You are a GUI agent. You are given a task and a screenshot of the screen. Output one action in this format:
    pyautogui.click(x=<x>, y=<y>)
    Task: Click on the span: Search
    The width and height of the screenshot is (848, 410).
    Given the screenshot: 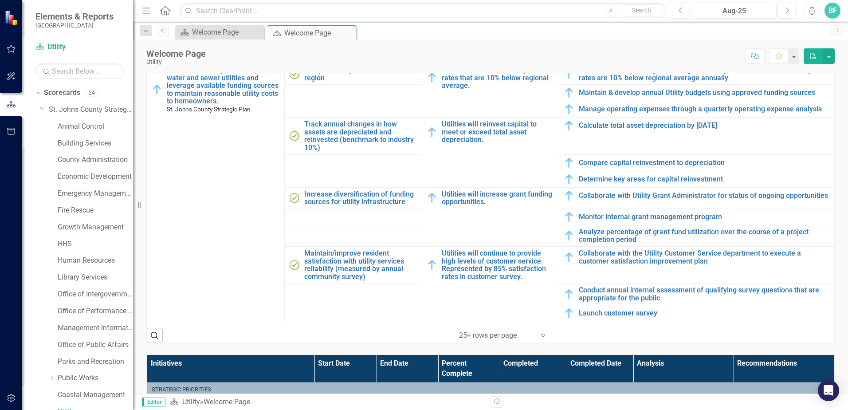 What is the action you would take?
    pyautogui.click(x=641, y=10)
    